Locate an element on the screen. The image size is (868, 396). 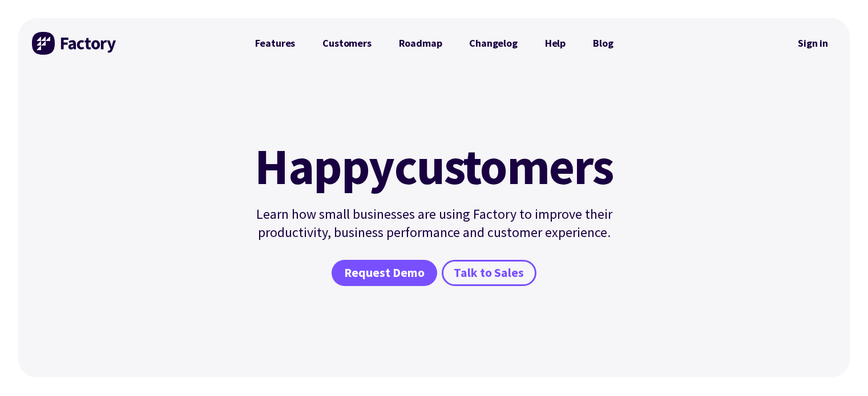
a: Roadmap is located at coordinates (421, 44).